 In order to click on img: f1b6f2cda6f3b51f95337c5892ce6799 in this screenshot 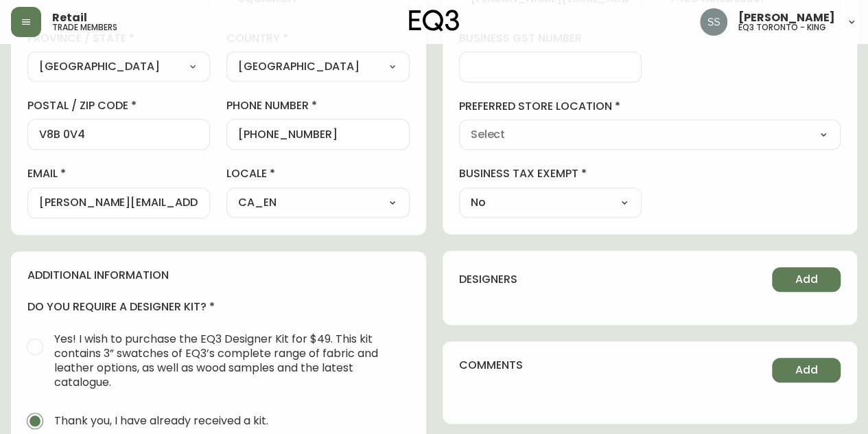, I will do `click(713, 22)`.